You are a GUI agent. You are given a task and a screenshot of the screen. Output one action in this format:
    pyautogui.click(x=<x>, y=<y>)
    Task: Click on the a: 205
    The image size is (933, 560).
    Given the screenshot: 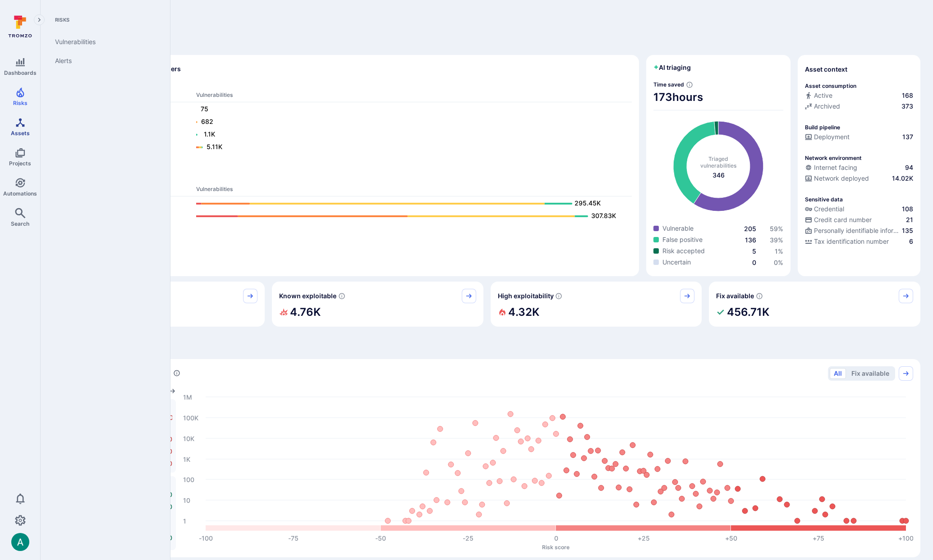 What is the action you would take?
    pyautogui.click(x=750, y=229)
    